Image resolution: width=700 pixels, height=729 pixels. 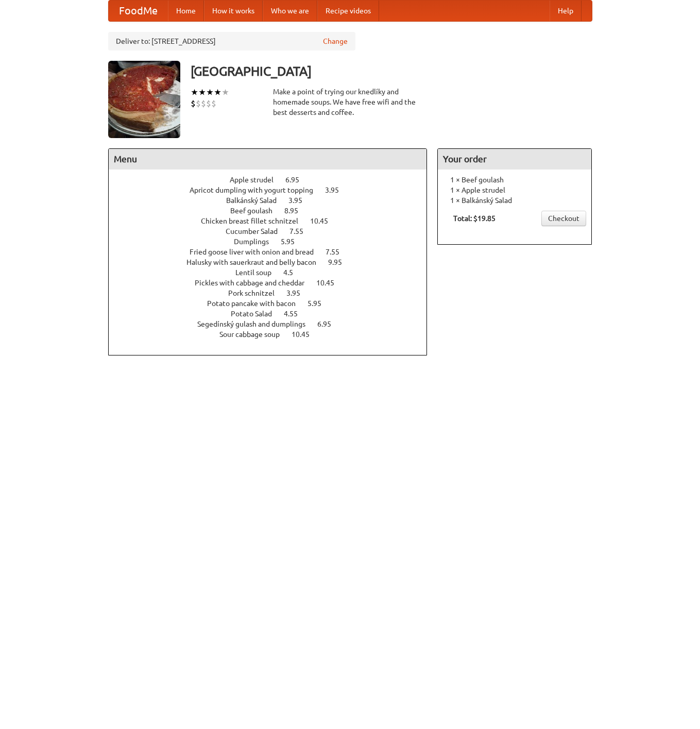 I want to click on span: Beef goulash, so click(x=256, y=211).